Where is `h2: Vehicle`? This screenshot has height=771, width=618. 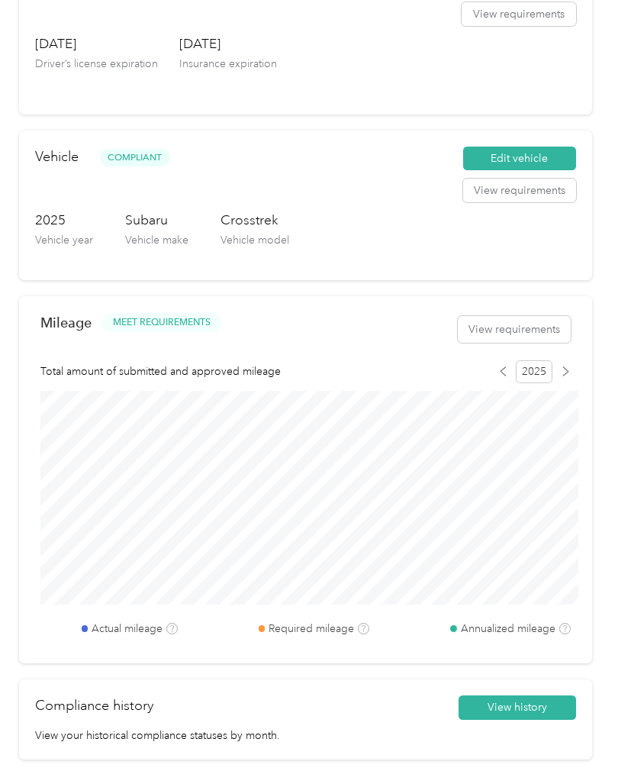 h2: Vehicle is located at coordinates (56, 156).